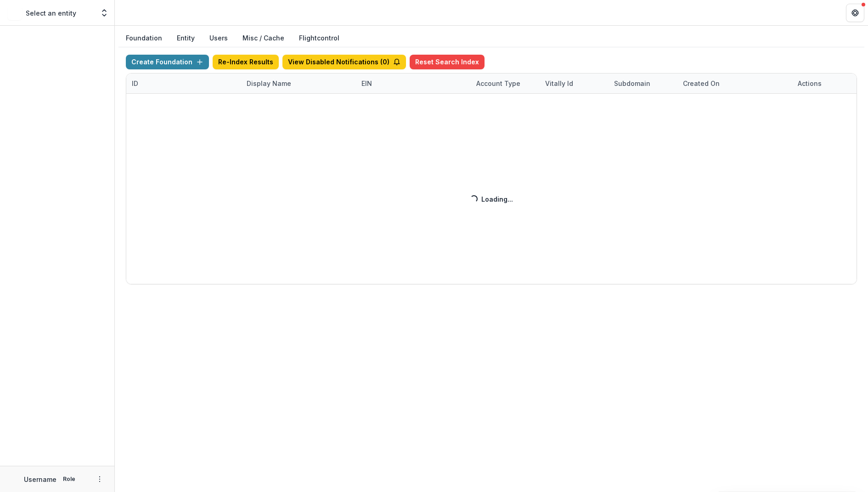 The image size is (868, 492). What do you see at coordinates (51, 13) in the screenshot?
I see `p: Select an entity` at bounding box center [51, 13].